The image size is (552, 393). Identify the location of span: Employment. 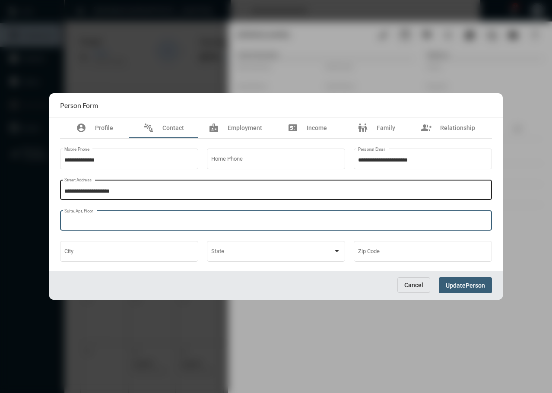
(245, 128).